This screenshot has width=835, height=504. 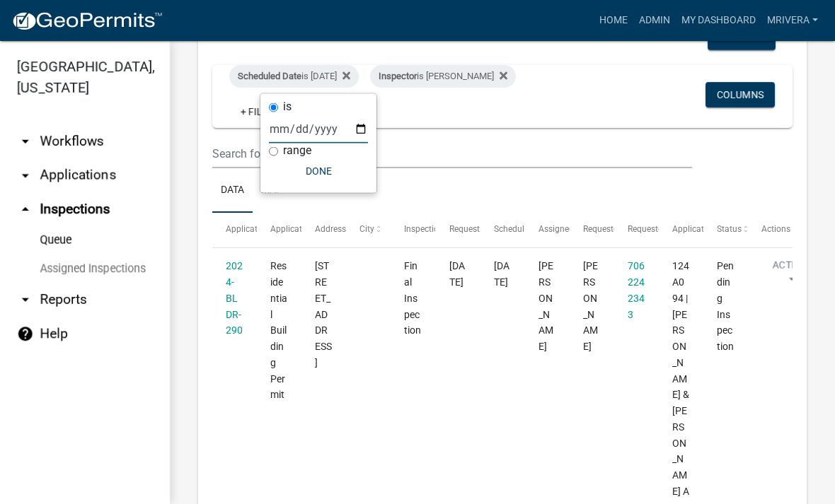 What do you see at coordinates (248, 229) in the screenshot?
I see `span: Application` at bounding box center [248, 229].